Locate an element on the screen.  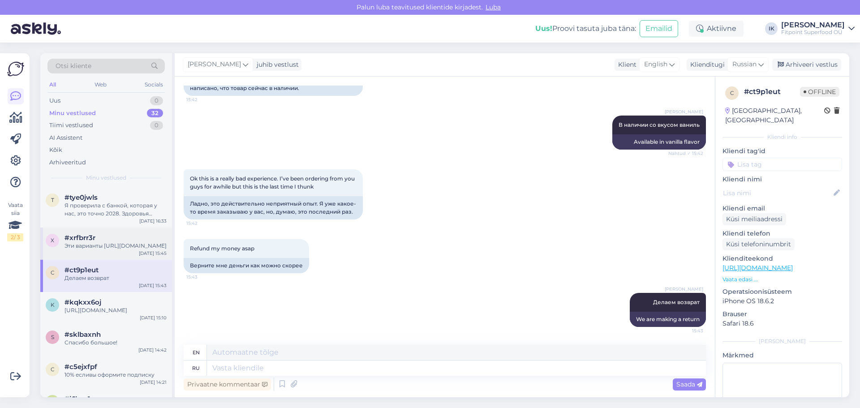
p: Operatsioonisüsteem is located at coordinates (782, 292).